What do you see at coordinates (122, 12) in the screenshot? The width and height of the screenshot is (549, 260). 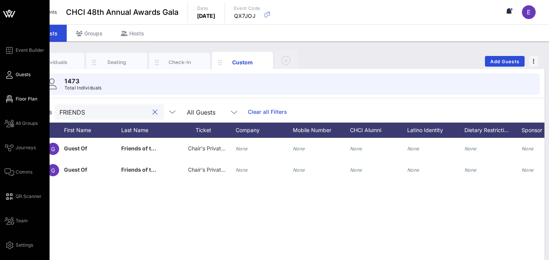 I see `span: CHCI 48th Annual Awards Gala` at bounding box center [122, 12].